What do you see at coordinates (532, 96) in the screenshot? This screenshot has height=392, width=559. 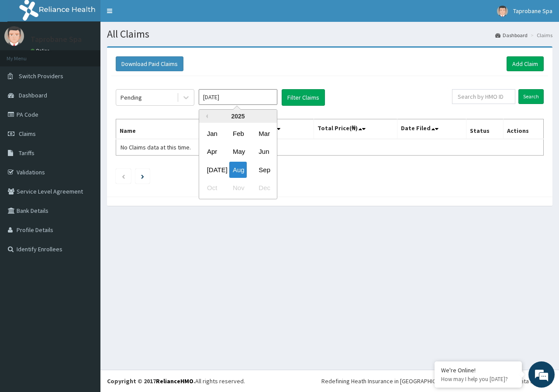 I see `input: Search` at bounding box center [532, 96].